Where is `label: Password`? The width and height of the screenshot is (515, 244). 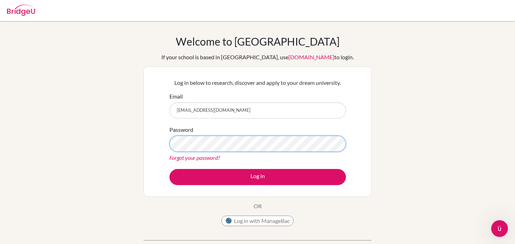 label: Password is located at coordinates (181, 130).